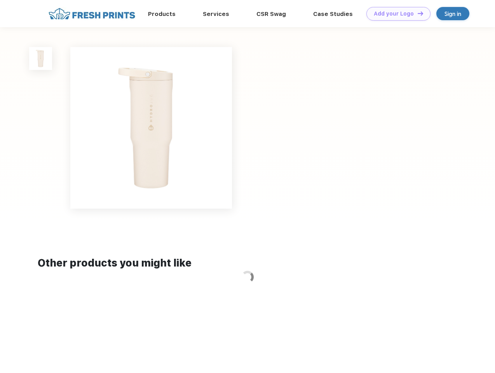  What do you see at coordinates (162, 14) in the screenshot?
I see `a: Products` at bounding box center [162, 14].